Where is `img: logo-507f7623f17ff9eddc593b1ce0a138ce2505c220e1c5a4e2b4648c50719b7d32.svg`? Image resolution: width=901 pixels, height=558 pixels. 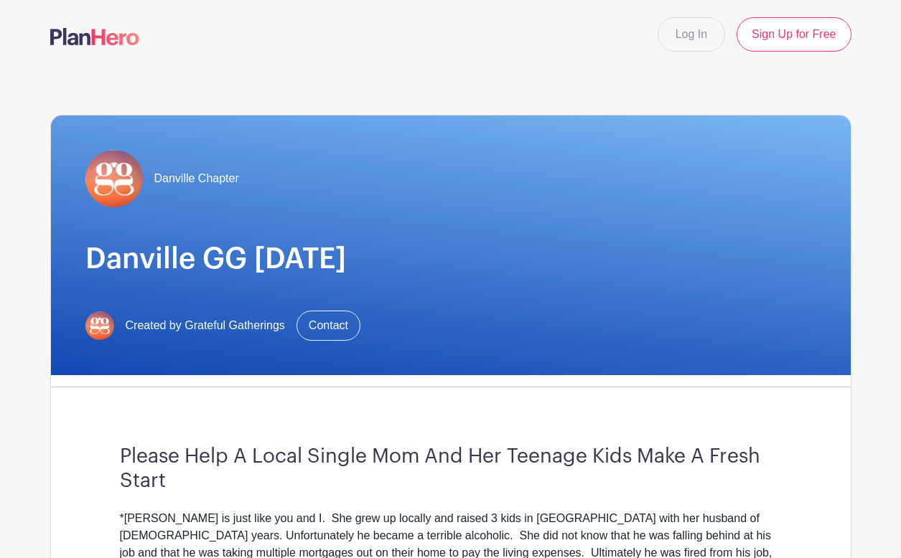
img: logo-507f7623f17ff9eddc593b1ce0a138ce2505c220e1c5a4e2b4648c50719b7d32.svg is located at coordinates (95, 37).